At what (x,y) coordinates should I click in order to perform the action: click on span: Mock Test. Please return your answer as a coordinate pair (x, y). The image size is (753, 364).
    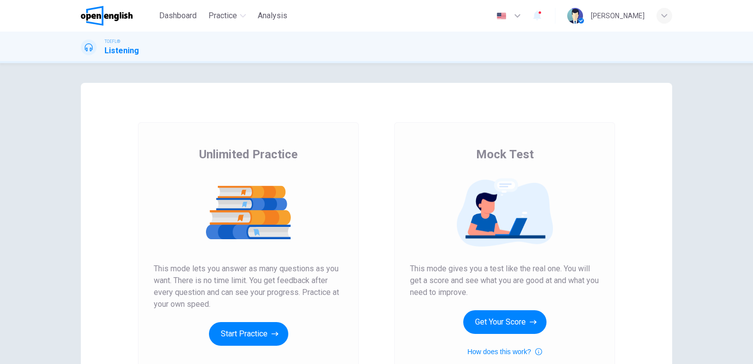
    Looking at the image, I should click on (505, 154).